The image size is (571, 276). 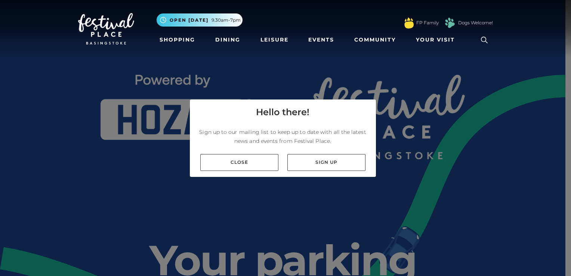 What do you see at coordinates (274, 40) in the screenshot?
I see `a: Leisure` at bounding box center [274, 40].